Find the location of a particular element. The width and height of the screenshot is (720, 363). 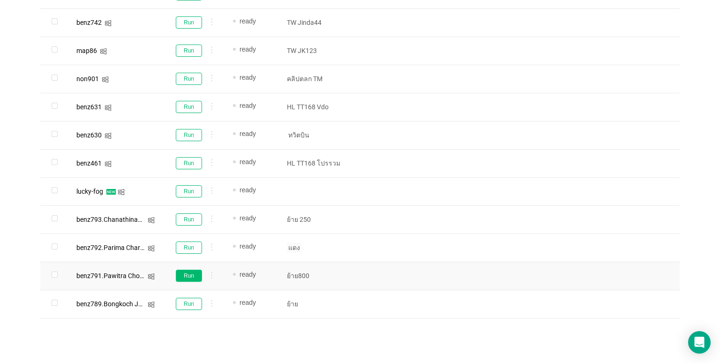

p: TW Jinda44 is located at coordinates (321, 23).